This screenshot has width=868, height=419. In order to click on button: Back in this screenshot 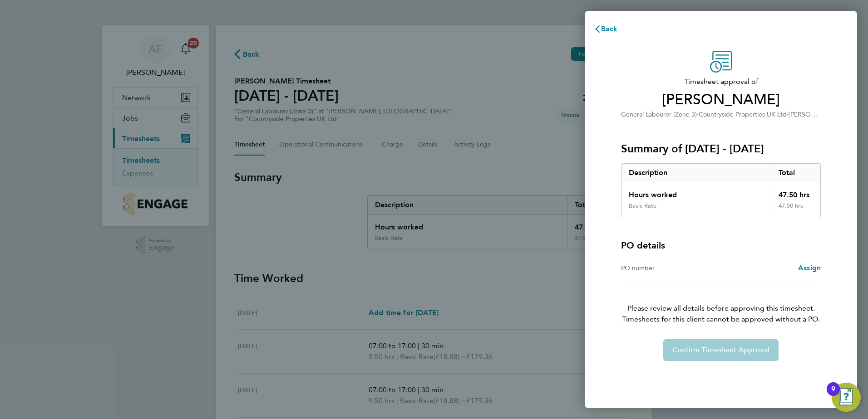, I will do `click(605, 29)`.